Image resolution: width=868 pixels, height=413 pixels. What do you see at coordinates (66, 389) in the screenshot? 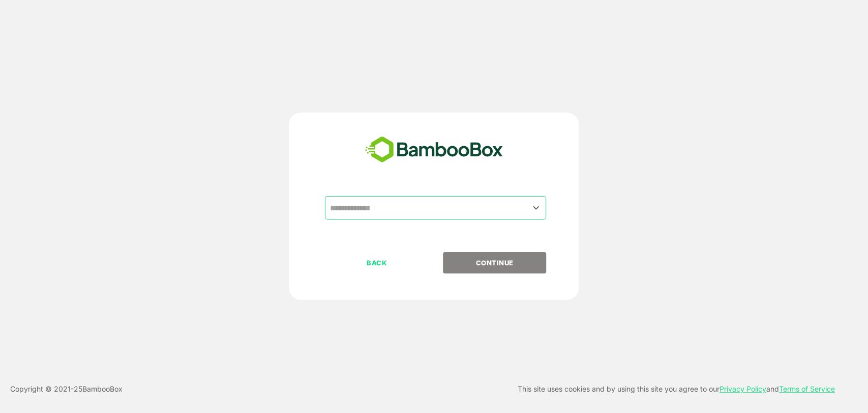
I see `p: Copyright © 2021- 25 BambooBox` at bounding box center [66, 389].